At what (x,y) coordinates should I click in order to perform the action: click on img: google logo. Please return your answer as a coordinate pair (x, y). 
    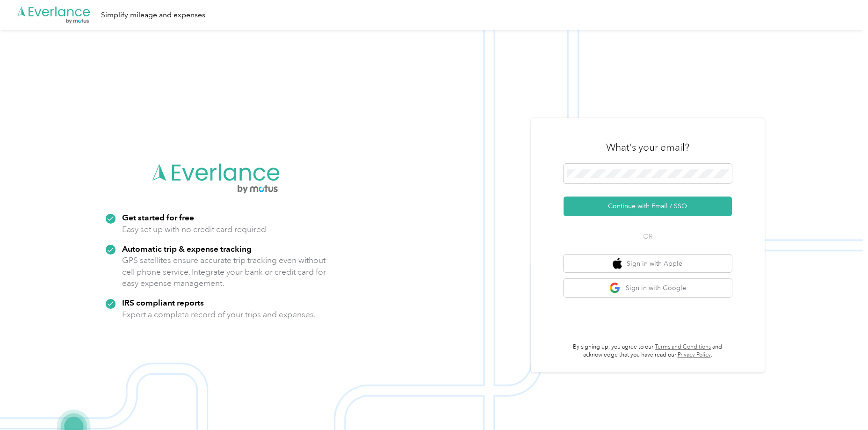
    Looking at the image, I should click on (614, 288).